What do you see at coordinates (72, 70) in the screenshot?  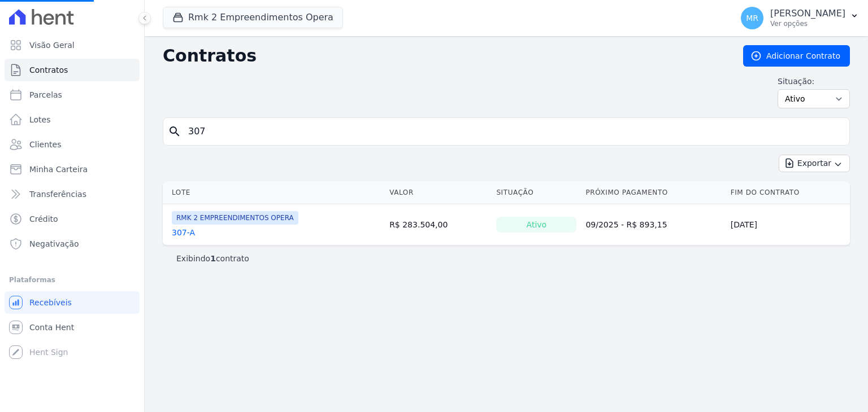 I see `a: Contratos` at bounding box center [72, 70].